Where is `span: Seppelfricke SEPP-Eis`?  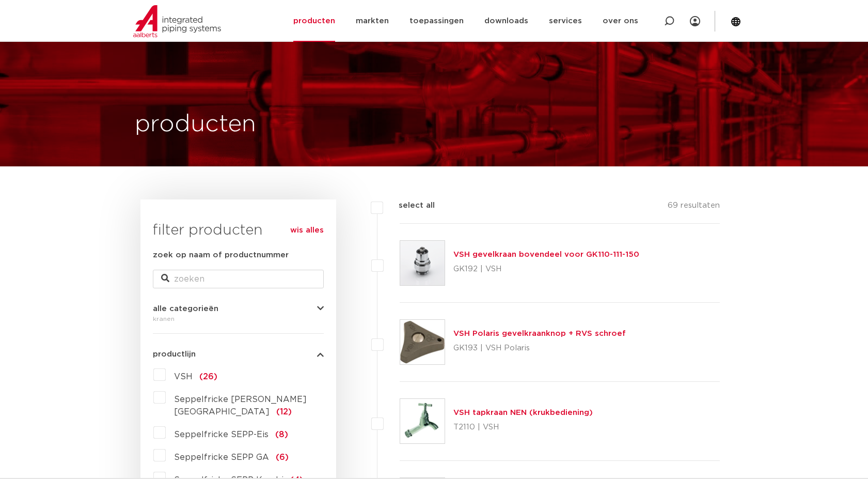
span: Seppelfricke SEPP-Eis is located at coordinates (221, 435).